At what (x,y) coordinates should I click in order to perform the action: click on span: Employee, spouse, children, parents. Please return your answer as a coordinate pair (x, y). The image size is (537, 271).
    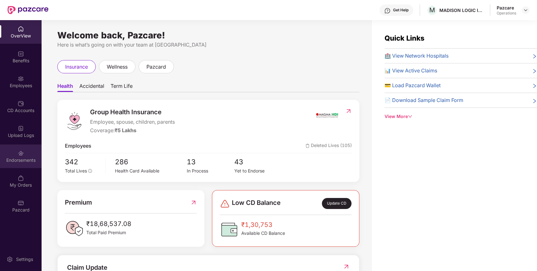
    Looking at the image, I should click on (132, 122).